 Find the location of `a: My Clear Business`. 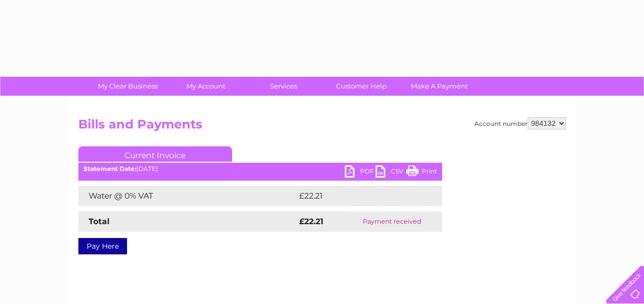

a: My Clear Business is located at coordinates (128, 86).